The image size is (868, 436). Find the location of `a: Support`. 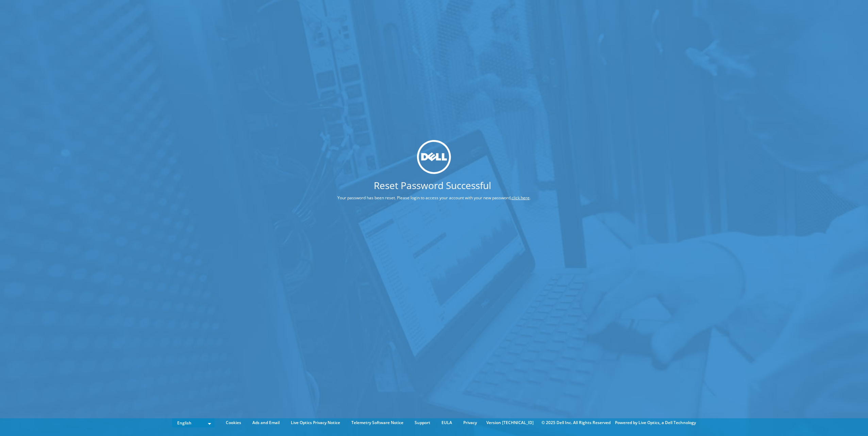

a: Support is located at coordinates (423, 422).